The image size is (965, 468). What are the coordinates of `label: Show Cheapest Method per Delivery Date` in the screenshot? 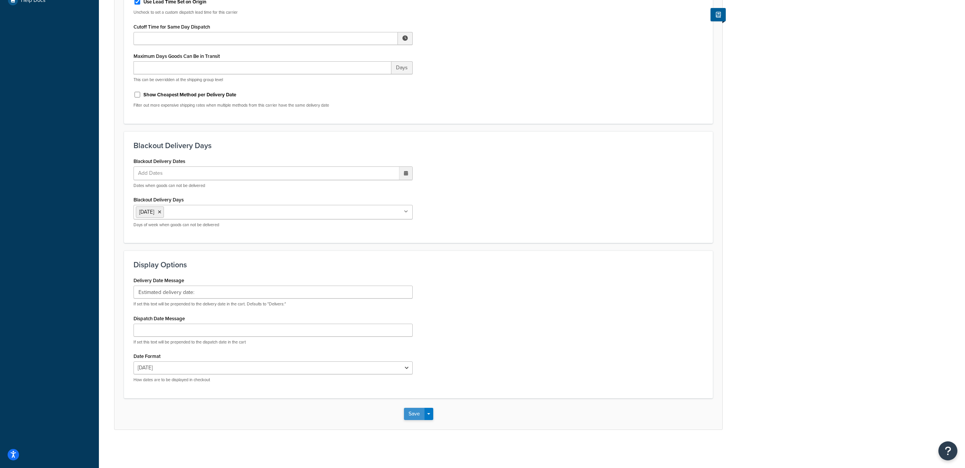 It's located at (190, 95).